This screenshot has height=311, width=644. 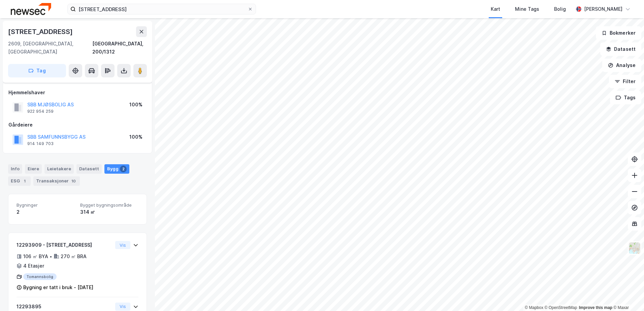 I want to click on div: Eiere, so click(x=33, y=169).